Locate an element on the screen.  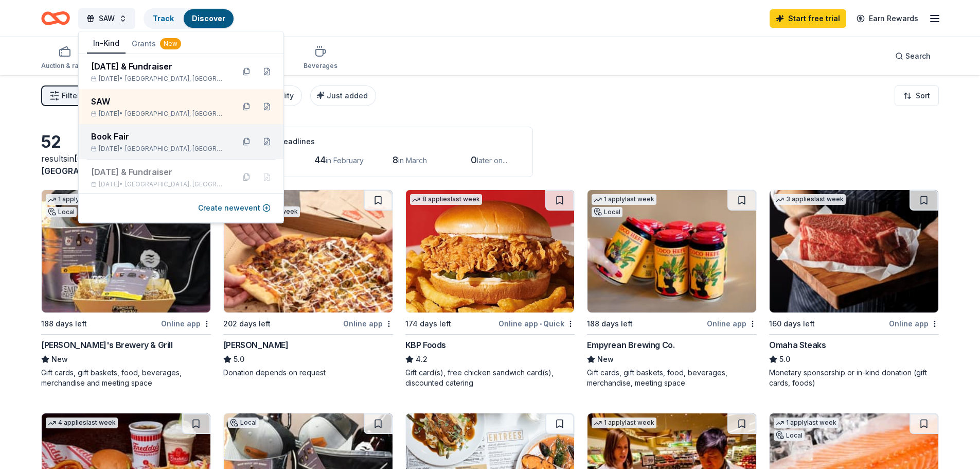
span: 8 is located at coordinates (395, 160).